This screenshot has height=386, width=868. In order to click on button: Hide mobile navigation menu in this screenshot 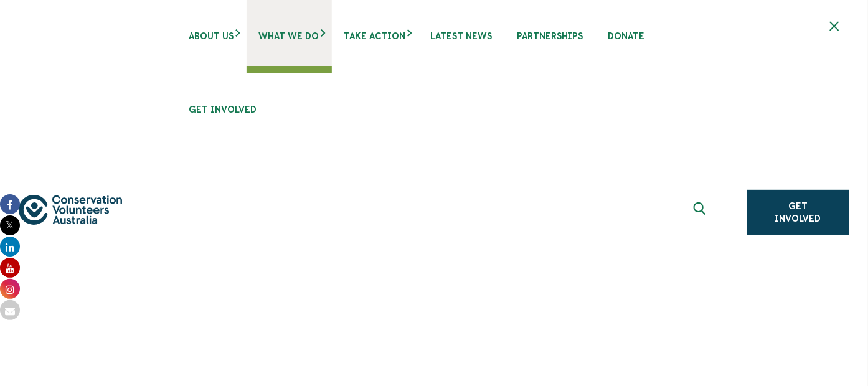, I will do `click(835, 26)`.